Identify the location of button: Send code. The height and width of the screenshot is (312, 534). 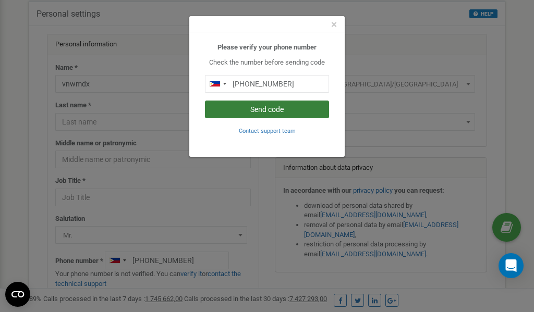
(267, 110).